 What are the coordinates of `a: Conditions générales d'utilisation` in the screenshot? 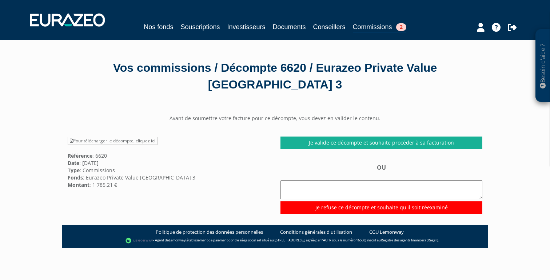 It's located at (316, 232).